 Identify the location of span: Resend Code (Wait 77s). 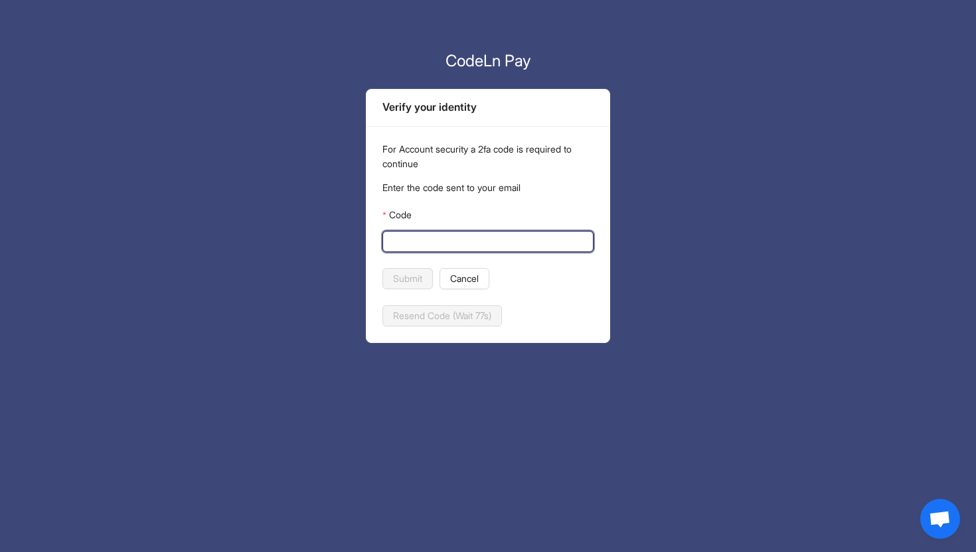
(442, 316).